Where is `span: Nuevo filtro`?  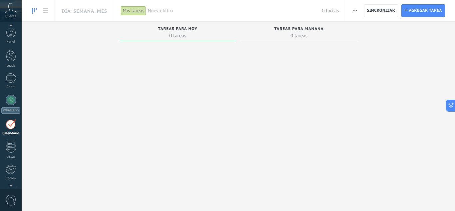 span: Nuevo filtro is located at coordinates (235, 11).